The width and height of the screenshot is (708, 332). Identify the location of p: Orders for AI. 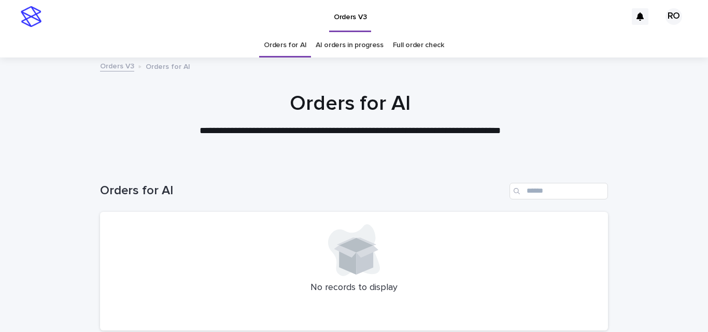
(168, 66).